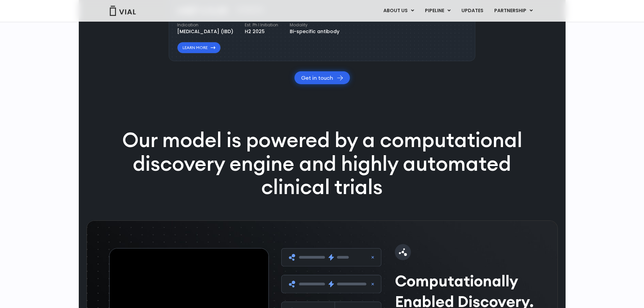  I want to click on h4: Indication, so click(205, 25).